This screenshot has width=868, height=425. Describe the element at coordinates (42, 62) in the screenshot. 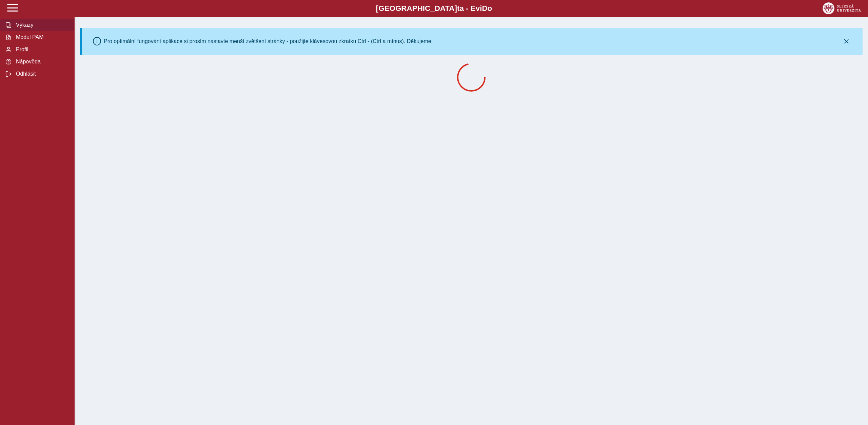

I see `span: Nápověda` at that location.